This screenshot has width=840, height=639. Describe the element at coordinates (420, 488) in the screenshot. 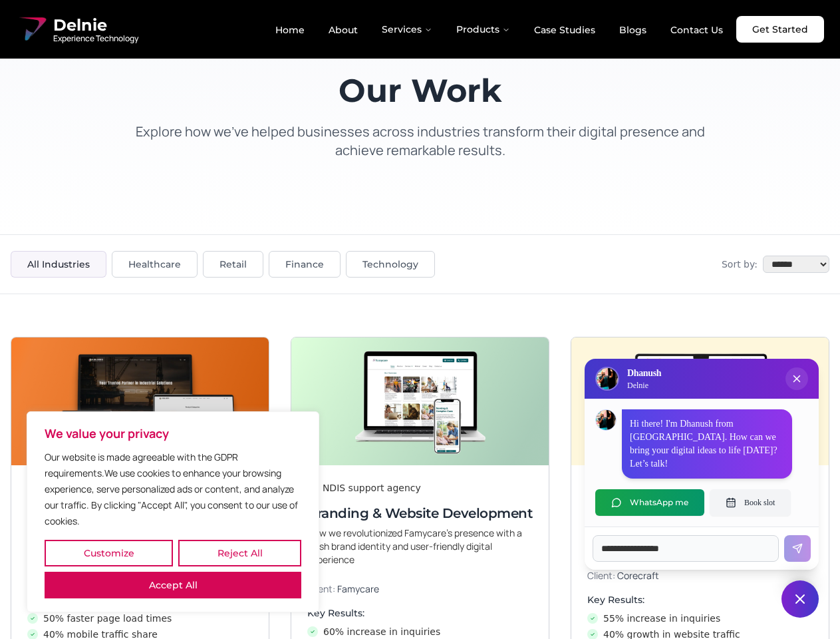

I see `div: An NDIS support agency` at that location.